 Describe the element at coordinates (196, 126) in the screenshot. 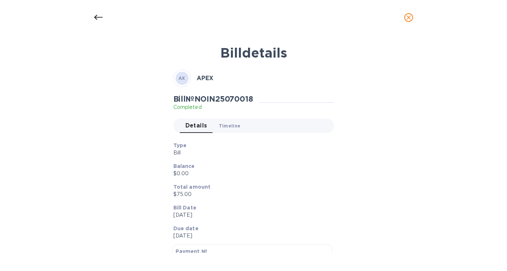

I see `span: Details` at that location.